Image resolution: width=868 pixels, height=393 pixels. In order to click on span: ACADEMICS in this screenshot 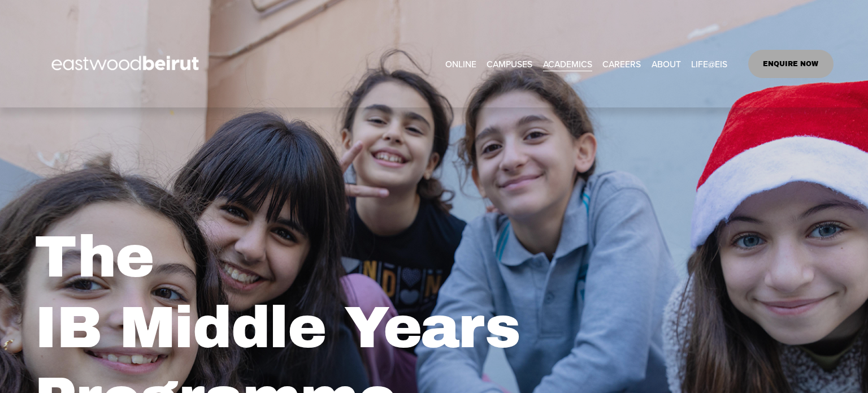, I will do `click(567, 64)`.